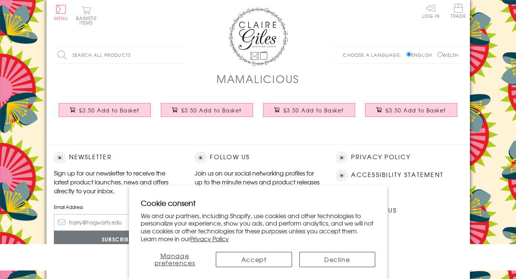  I want to click on a: Mother's Day Card, Cute Robot, Old School, Still Cool £3.50 Add to Basket, so click(105, 114).